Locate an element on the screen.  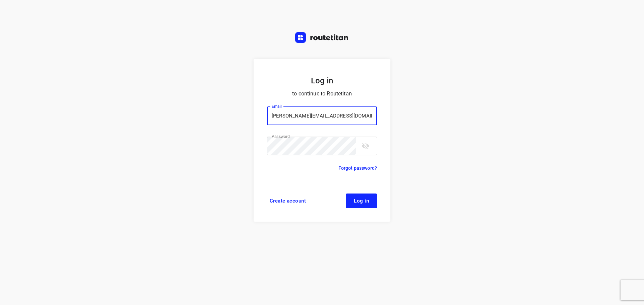
button: Log in is located at coordinates (361, 201).